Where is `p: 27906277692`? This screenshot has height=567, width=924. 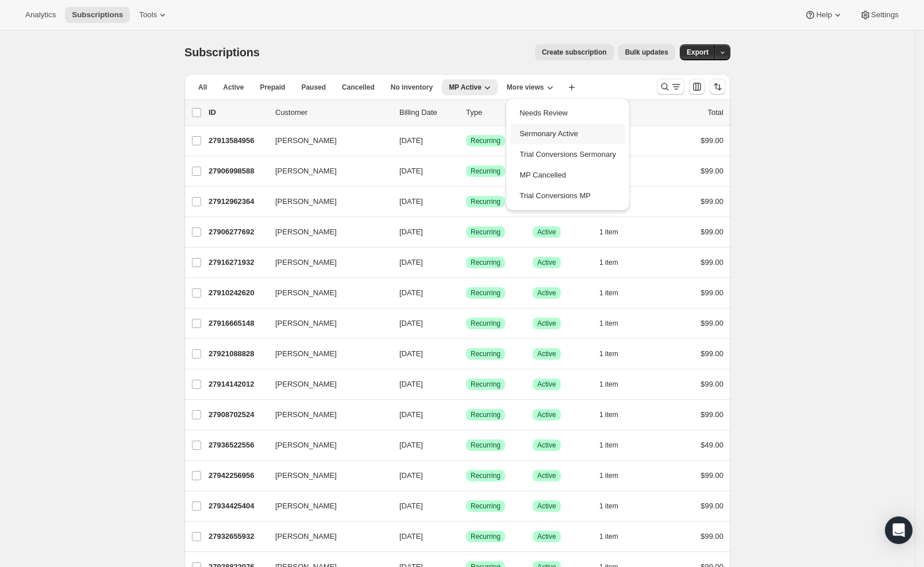
p: 27906277692 is located at coordinates (237, 232).